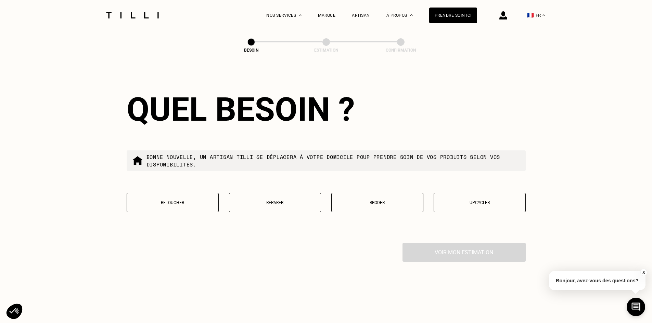  What do you see at coordinates (503, 15) in the screenshot?
I see `img: icône connexion` at bounding box center [503, 15].